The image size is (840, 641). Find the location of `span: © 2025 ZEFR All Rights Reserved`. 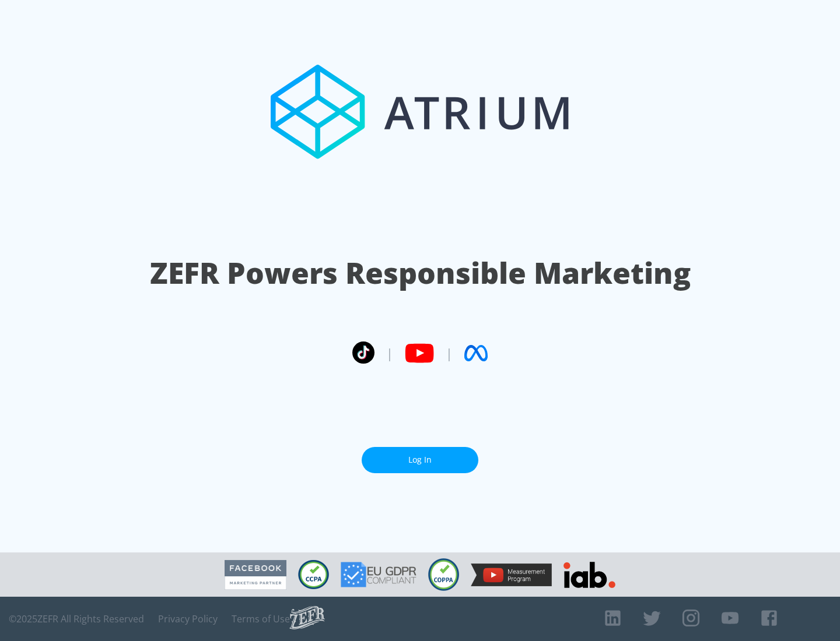

span: © 2025 ZEFR All Rights Reserved is located at coordinates (77, 619).